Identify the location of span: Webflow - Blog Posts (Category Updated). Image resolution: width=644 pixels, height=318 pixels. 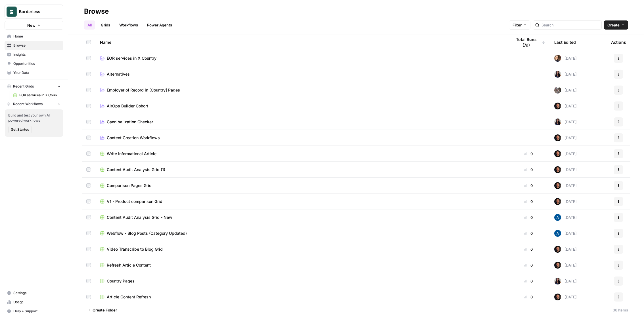
(147, 233).